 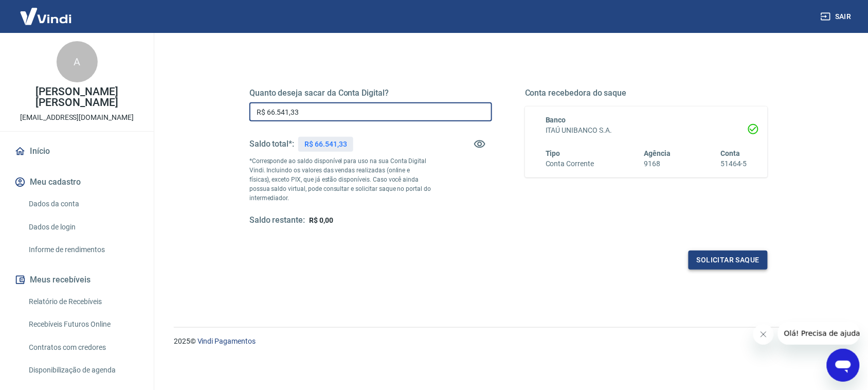 I want to click on a: Contratos com credores, so click(x=83, y=347).